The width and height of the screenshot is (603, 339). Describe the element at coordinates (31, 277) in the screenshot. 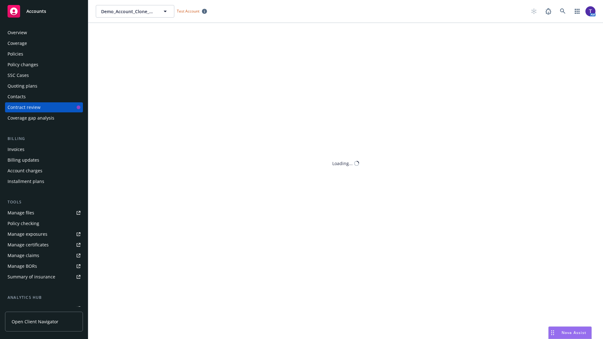

I see `div: Summary of insurance` at that location.